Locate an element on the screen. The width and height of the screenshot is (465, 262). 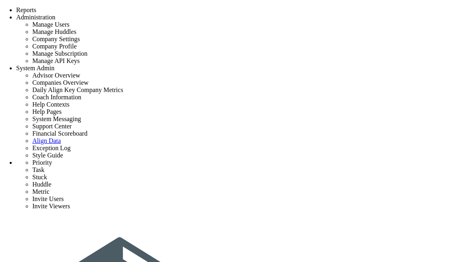
span: Manage Huddles is located at coordinates (54, 32).